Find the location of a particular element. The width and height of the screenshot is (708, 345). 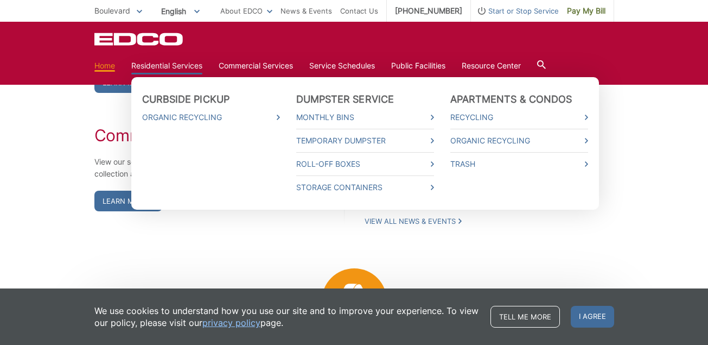

a: Contact Us is located at coordinates (359, 11).